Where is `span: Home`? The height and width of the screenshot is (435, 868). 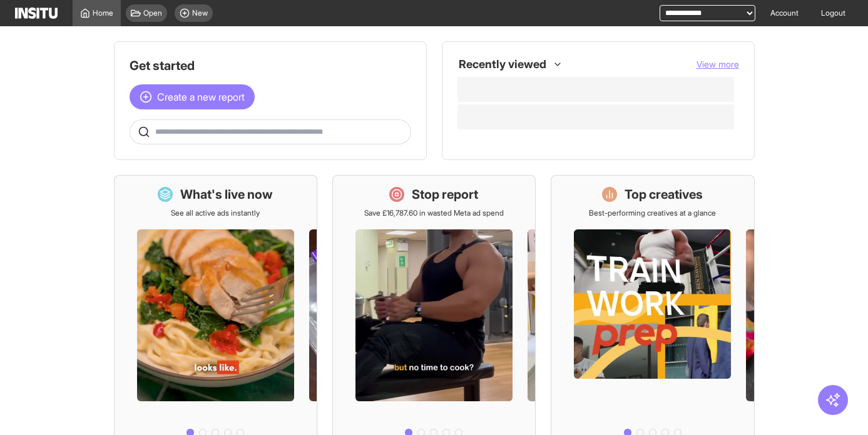 span: Home is located at coordinates (103, 13).